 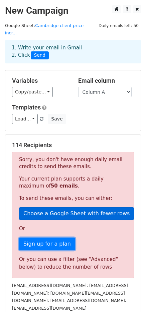 What do you see at coordinates (40, 81) in the screenshot?
I see `h5: Variables` at bounding box center [40, 81].